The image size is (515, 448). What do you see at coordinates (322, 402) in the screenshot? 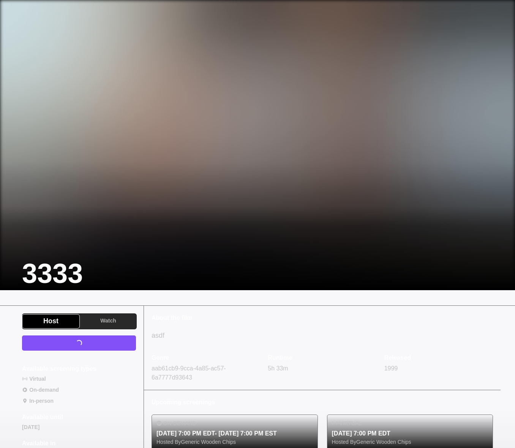
I see `p: Upcoming screenings` at bounding box center [322, 402].